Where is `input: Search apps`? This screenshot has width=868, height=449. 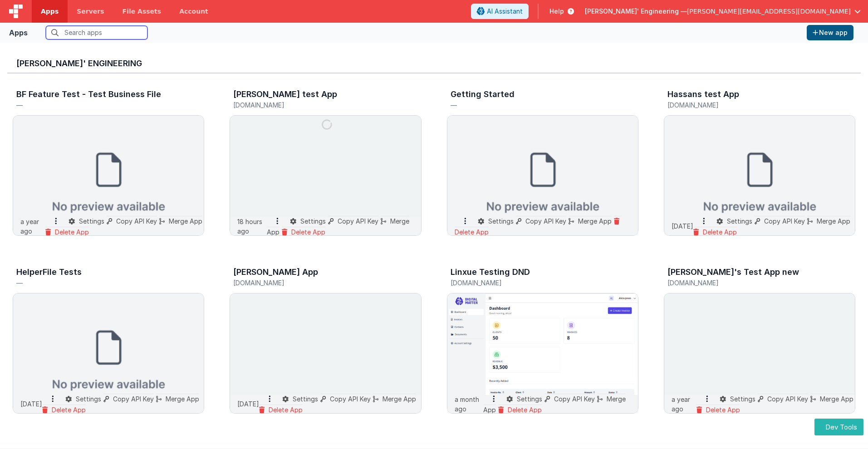
input: Search apps is located at coordinates (97, 33).